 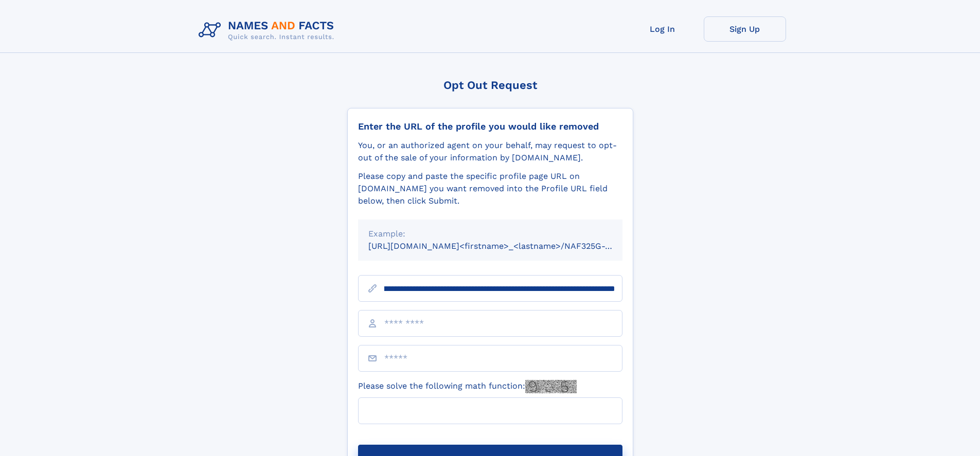 I want to click on label: Please solve the following math function:, so click(x=467, y=387).